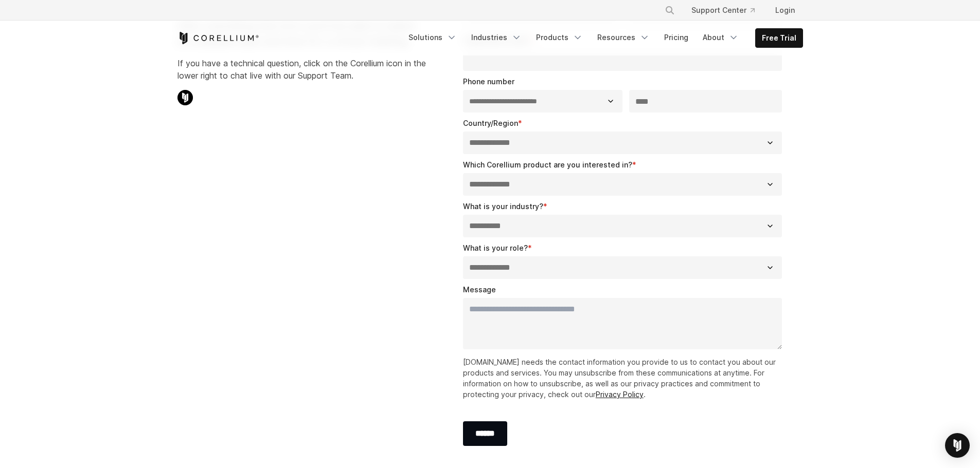  I want to click on a: Products, so click(559, 37).